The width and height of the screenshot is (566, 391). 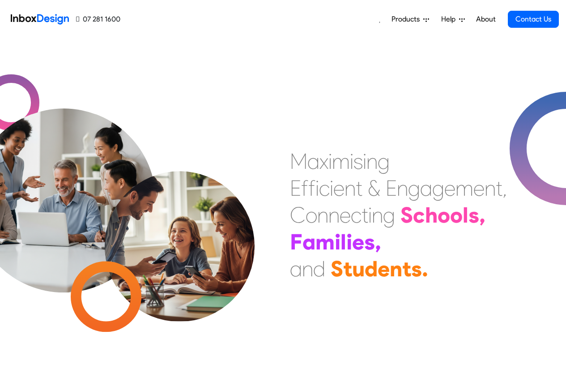 What do you see at coordinates (299, 161) in the screenshot?
I see `div: M` at bounding box center [299, 161].